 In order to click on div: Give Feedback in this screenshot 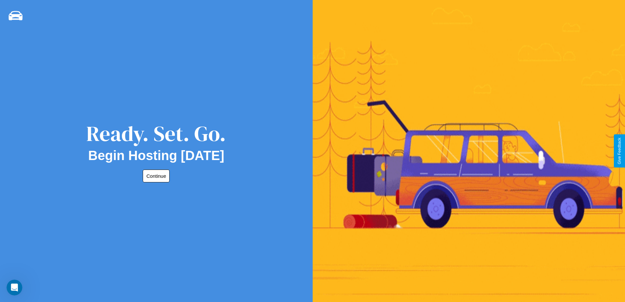, I will do `click(620, 151)`.